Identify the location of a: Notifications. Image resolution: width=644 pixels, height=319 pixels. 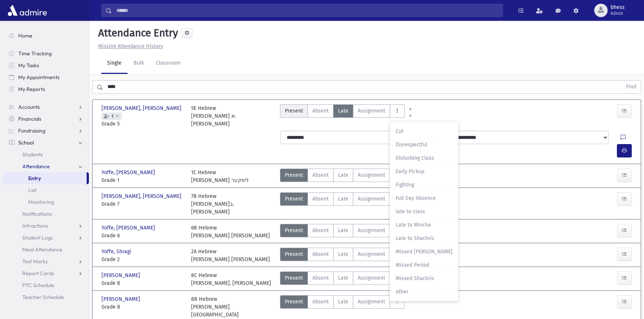
(46, 214).